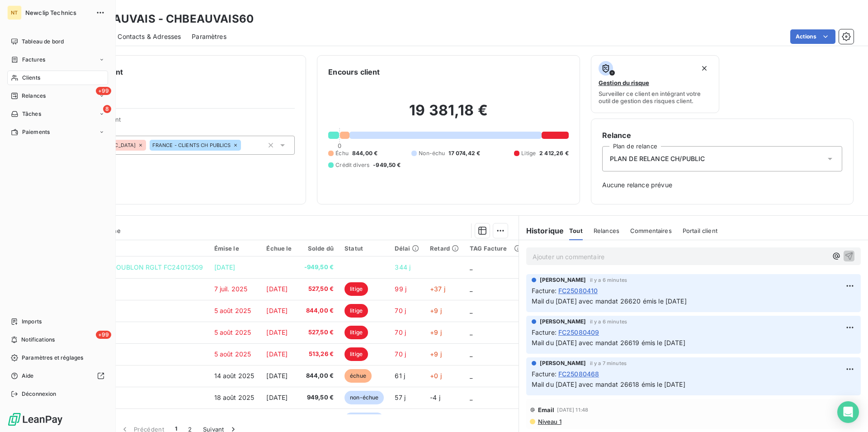 This screenshot has width=868, height=432. What do you see at coordinates (235, 249) in the screenshot?
I see `div: Émise le` at bounding box center [235, 249].